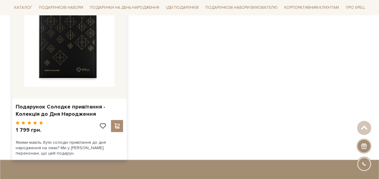 Image resolution: width=379 pixels, height=179 pixels. I want to click on a: Подарунки на День народження, so click(125, 8).